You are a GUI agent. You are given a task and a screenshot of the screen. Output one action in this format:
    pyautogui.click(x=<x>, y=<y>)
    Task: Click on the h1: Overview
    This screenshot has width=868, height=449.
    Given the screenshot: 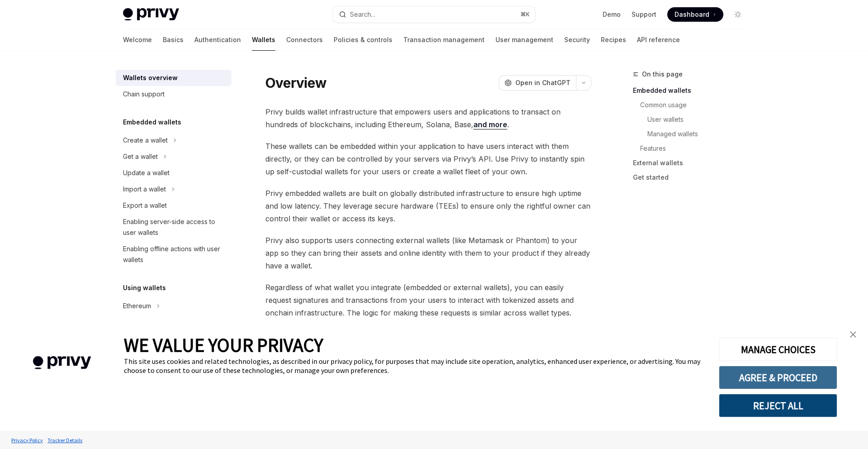 What is the action you would take?
    pyautogui.click(x=296, y=83)
    